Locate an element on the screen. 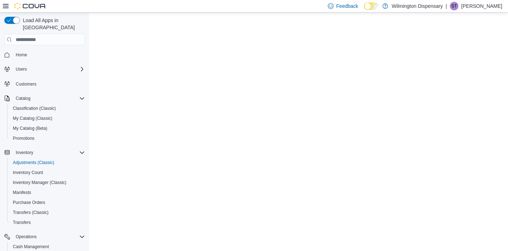  p: Wilmington Dispensary is located at coordinates (417, 6).